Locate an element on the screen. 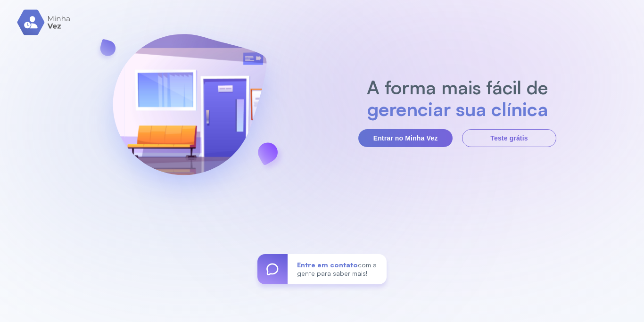 This screenshot has width=644, height=322. img: logo.svg is located at coordinates (44, 22).